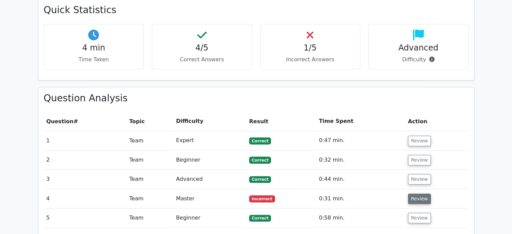 The image size is (512, 234). What do you see at coordinates (85, 140) in the screenshot?
I see `td: 1` at bounding box center [85, 140].